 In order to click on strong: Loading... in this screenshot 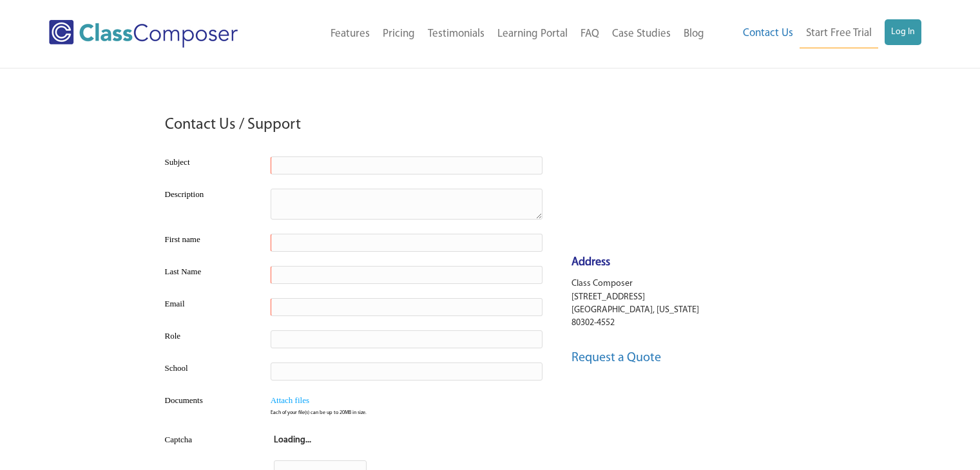, I will do `click(293, 440)`.